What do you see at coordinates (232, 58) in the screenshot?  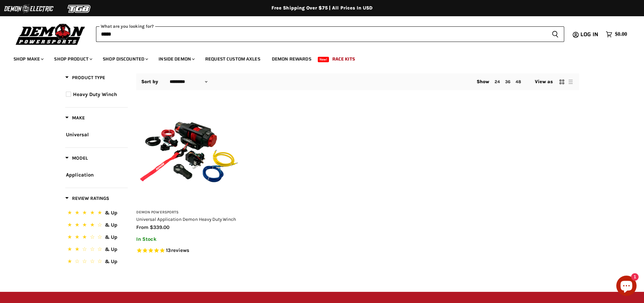 I see `a: Request Custom Axles` at bounding box center [232, 58].